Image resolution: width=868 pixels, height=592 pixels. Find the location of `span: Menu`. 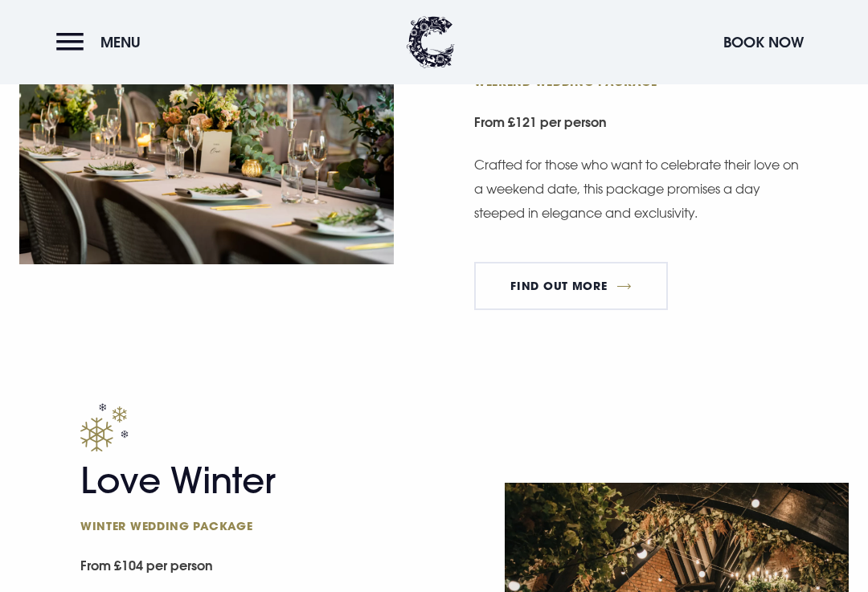

span: Menu is located at coordinates (121, 42).